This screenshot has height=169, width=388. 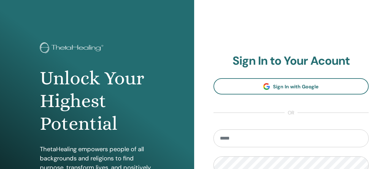 What do you see at coordinates (296, 86) in the screenshot?
I see `span: Sign In with Google` at bounding box center [296, 86].